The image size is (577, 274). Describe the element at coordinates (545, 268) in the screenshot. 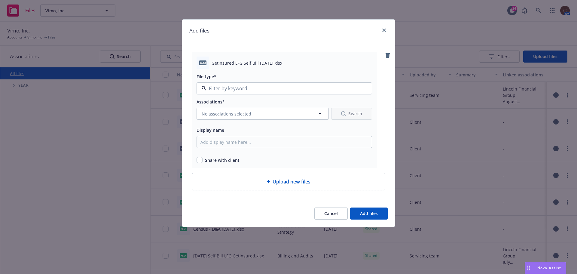

I see `button: Nova Assist` at that location.